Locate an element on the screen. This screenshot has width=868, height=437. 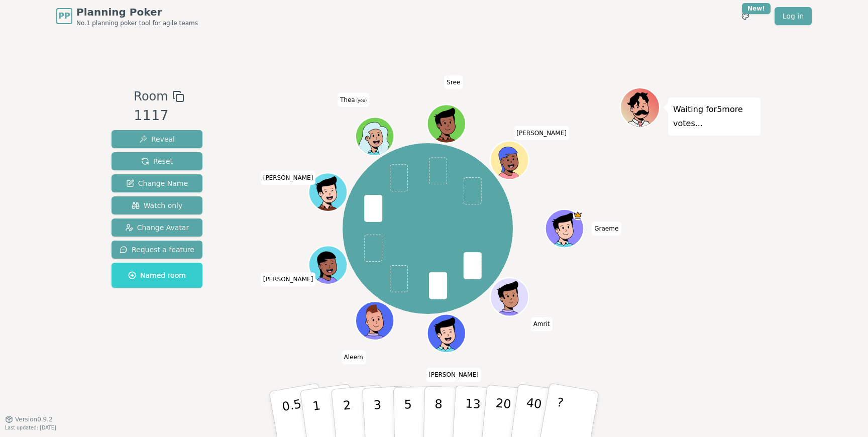
p: Waiting for 5 more votes... is located at coordinates (714, 117).